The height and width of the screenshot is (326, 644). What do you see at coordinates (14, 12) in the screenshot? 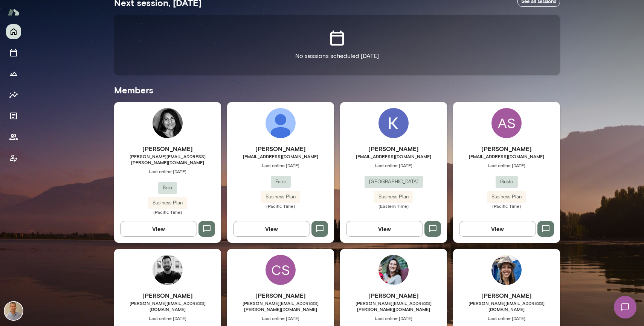
I see `img: Mento` at bounding box center [14, 12].